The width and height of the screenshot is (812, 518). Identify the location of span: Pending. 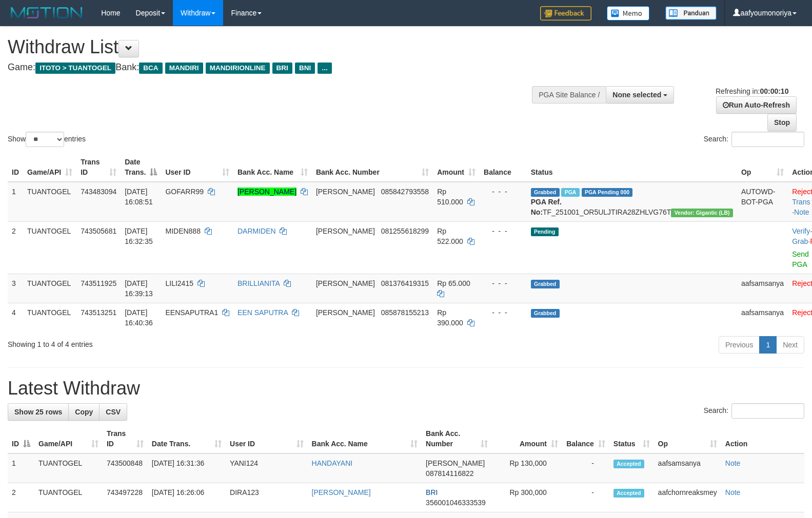
(545, 232).